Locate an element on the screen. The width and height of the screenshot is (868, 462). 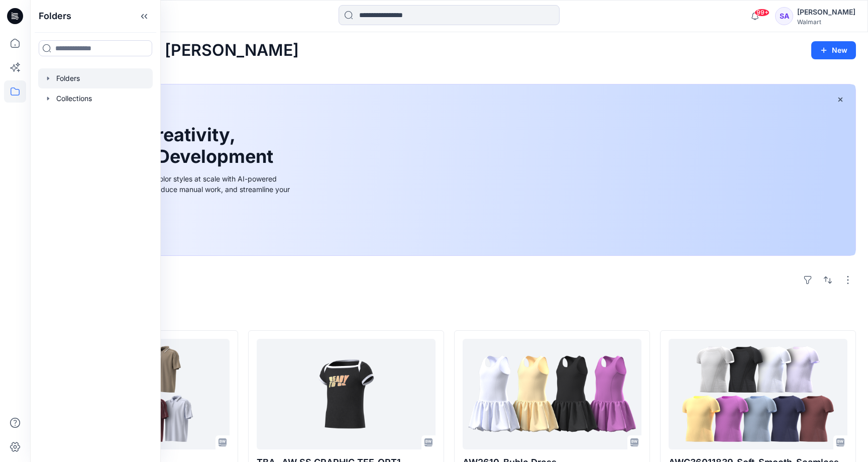
span: 99+ is located at coordinates (762, 13).